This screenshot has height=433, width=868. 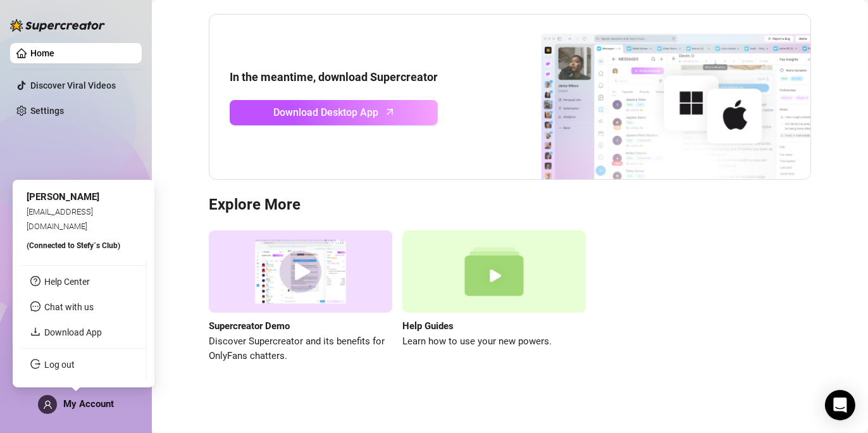 I want to click on a: Settings, so click(x=47, y=111).